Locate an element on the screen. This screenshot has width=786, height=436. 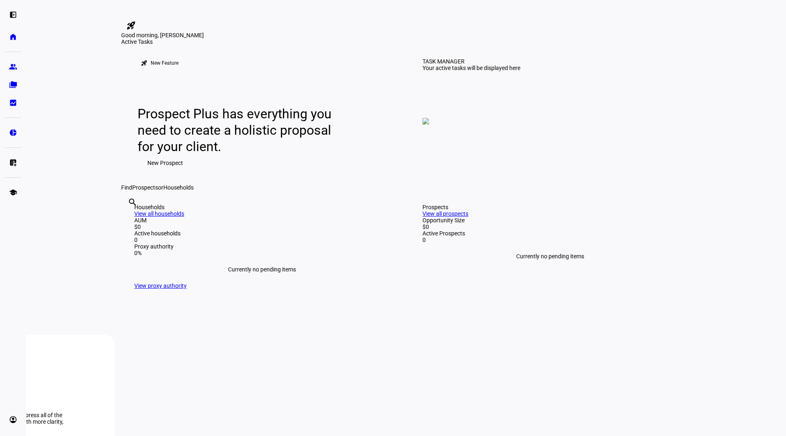
a: View proxy authority is located at coordinates (160, 286).